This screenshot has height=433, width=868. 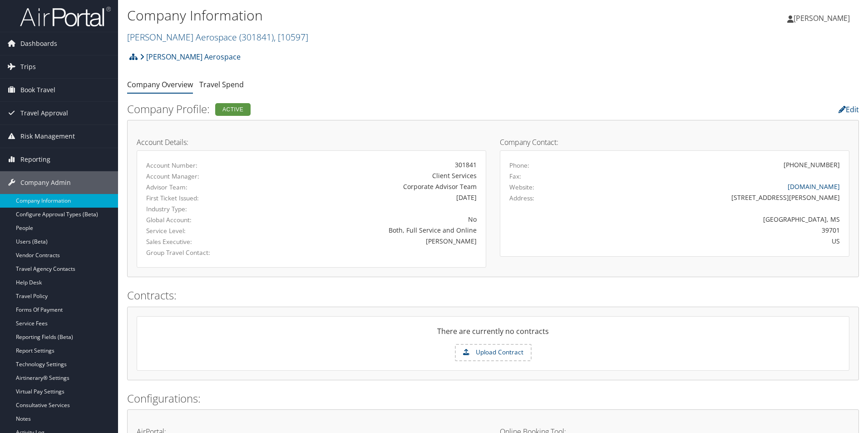 I want to click on label: Sales Executive:, so click(x=196, y=242).